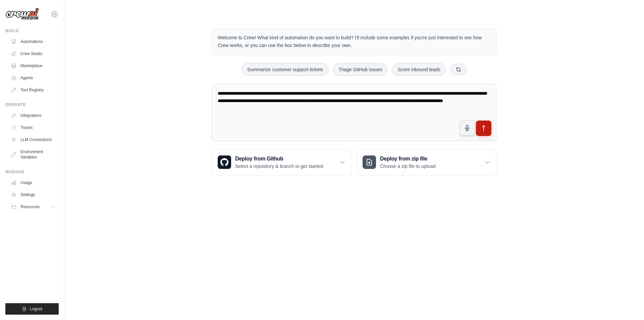  I want to click on a: Automations, so click(33, 42).